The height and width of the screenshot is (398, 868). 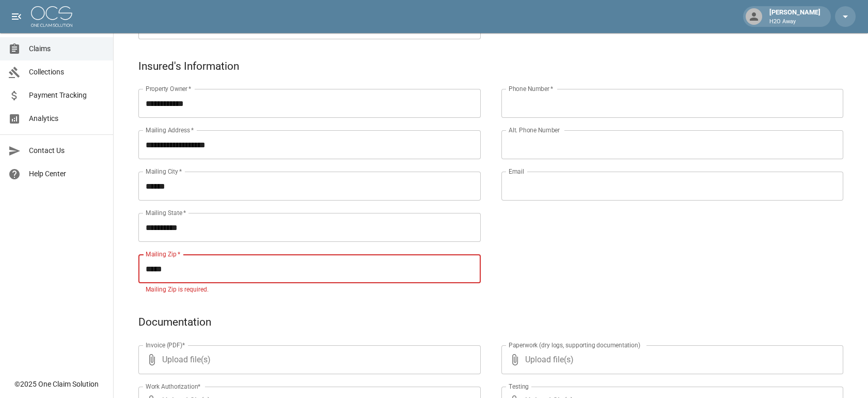 What do you see at coordinates (519, 386) in the screenshot?
I see `label: Testing` at bounding box center [519, 386].